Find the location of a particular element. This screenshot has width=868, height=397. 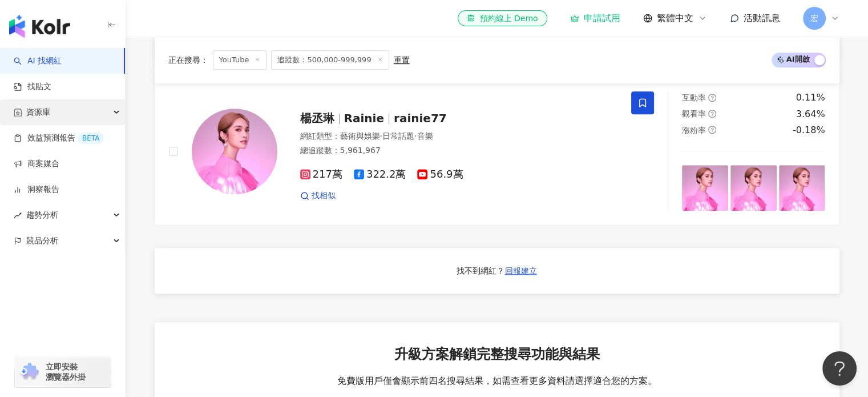

span: 217萬 is located at coordinates (321, 174).